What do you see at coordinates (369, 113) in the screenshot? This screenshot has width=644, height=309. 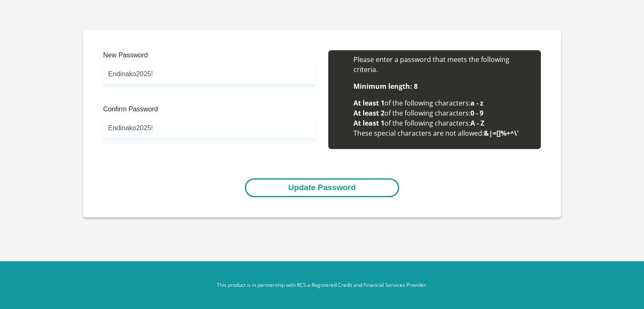 I see `b: At least 2` at bounding box center [369, 113].